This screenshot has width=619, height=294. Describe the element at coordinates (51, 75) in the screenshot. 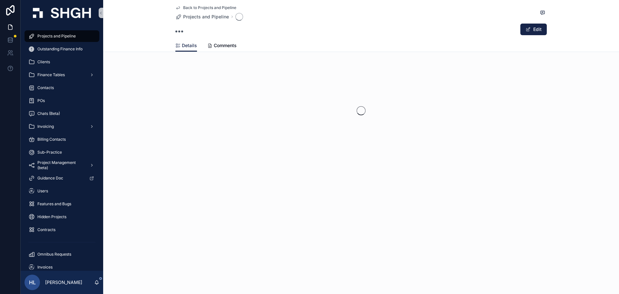

I see `span: Finance Tables` at that location.